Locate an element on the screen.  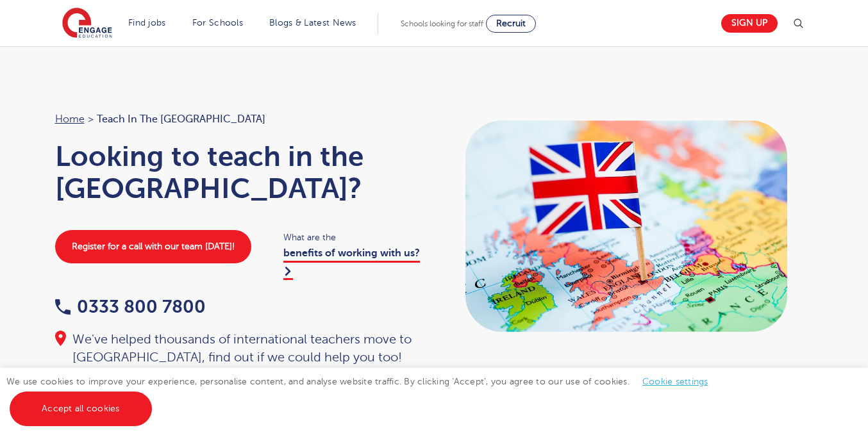
span: Recruit is located at coordinates (511, 23).